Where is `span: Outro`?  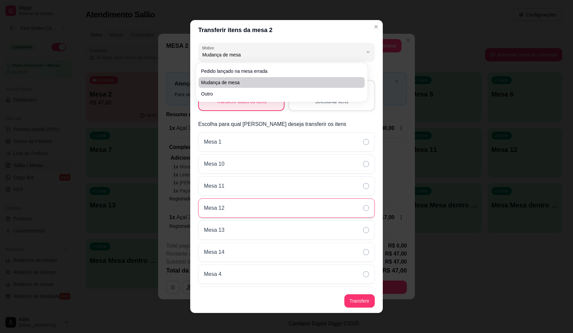 span: Outro is located at coordinates (278, 94).